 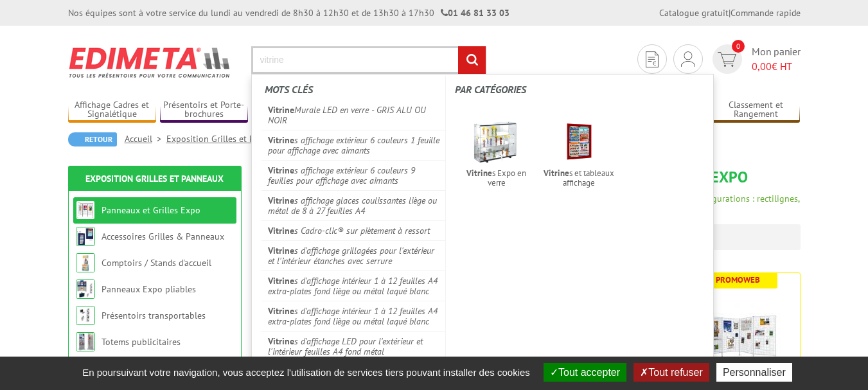 What do you see at coordinates (472, 60) in the screenshot?
I see `input: rechercher` at bounding box center [472, 60].